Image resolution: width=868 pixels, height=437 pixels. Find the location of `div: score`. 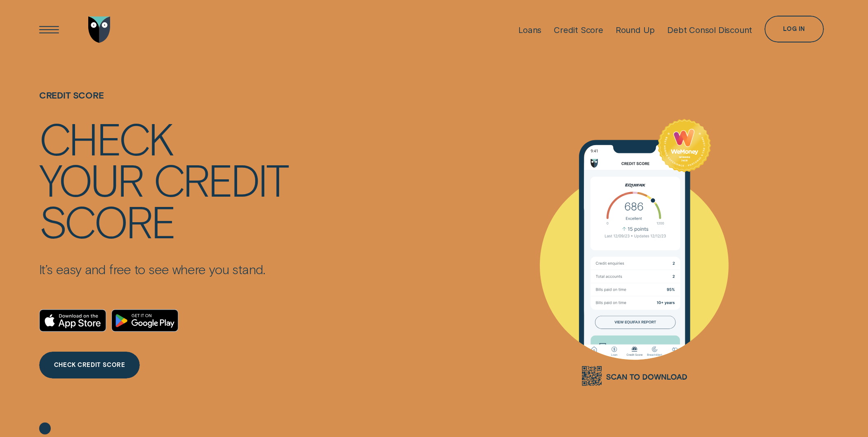

div: score is located at coordinates (107, 220).